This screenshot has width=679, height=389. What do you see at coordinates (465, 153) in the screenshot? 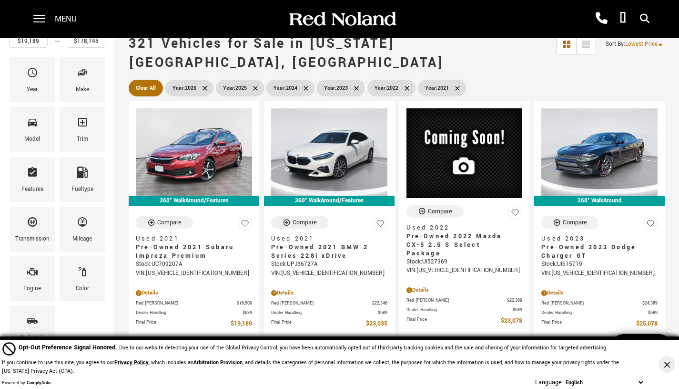
I see `img: 2022 Mazda CX-5 2.5 S Select Package` at bounding box center [465, 153].